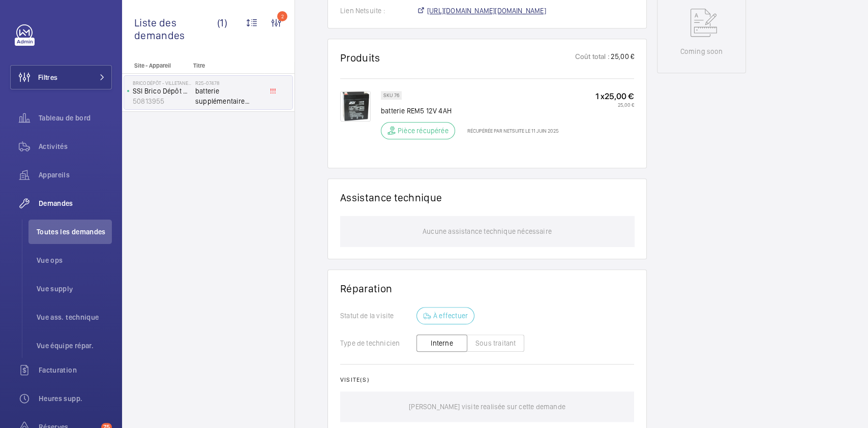 The width and height of the screenshot is (868, 428). I want to click on h2: Visite(s), so click(487, 380).